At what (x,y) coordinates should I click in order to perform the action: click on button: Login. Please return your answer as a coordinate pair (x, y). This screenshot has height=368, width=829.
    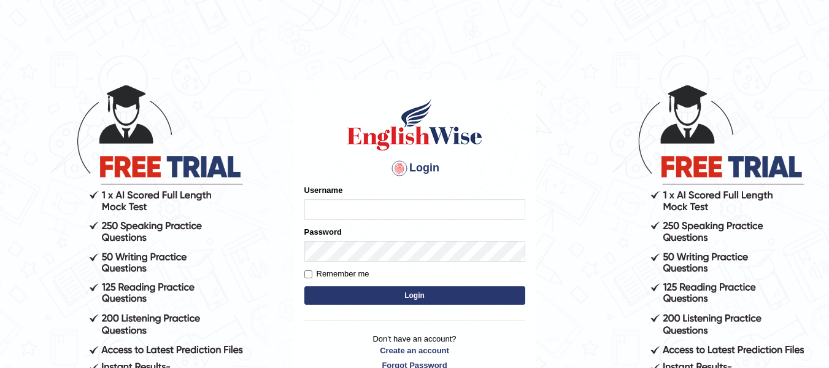
    Looking at the image, I should click on (415, 295).